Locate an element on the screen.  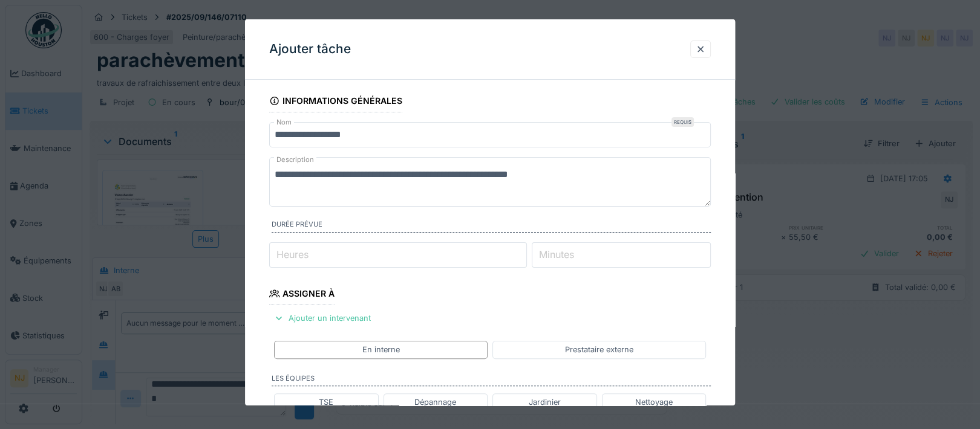
div: Informations générales is located at coordinates (336, 103).